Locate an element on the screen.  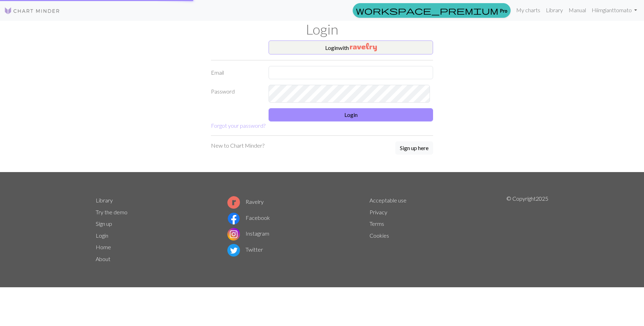
a: Try the demo is located at coordinates (111, 212).